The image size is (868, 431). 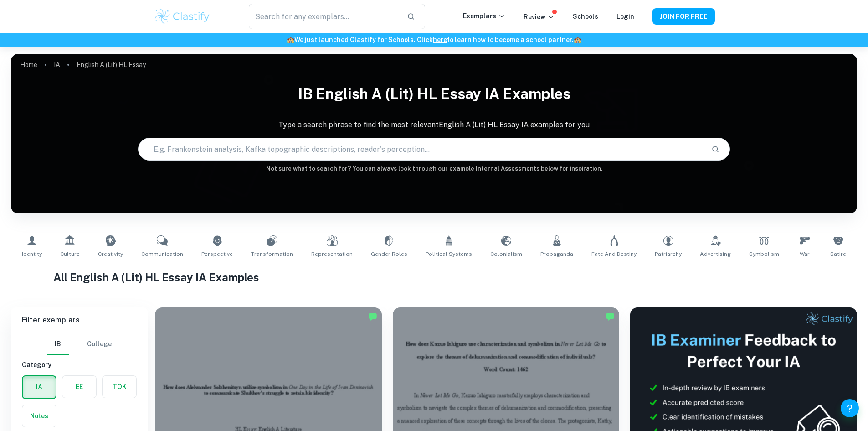 I want to click on h6: We just launched Clastify for Schools. Click to learn how to become a school partner., so click(x=434, y=39).